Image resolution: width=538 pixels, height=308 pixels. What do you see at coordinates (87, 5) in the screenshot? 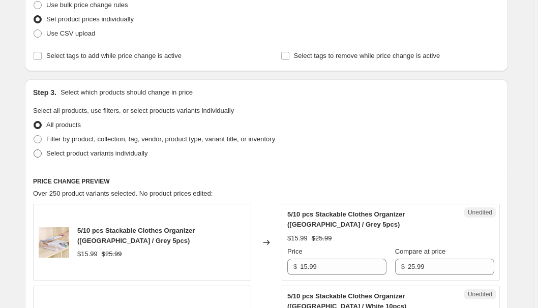
I see `span: Use bulk price change rules` at bounding box center [87, 5].